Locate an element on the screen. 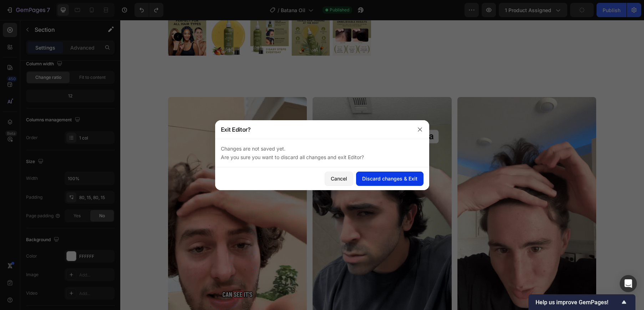  div: Discard changes & Exit is located at coordinates (390, 178).